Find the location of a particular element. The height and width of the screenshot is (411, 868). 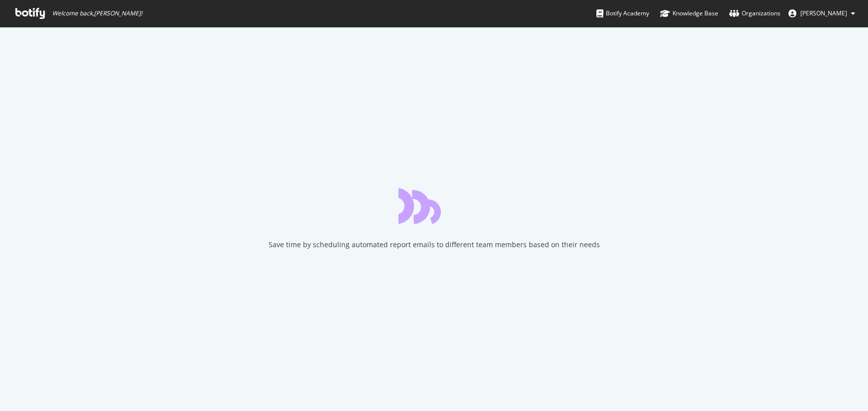

div: Organizations is located at coordinates (754, 14).